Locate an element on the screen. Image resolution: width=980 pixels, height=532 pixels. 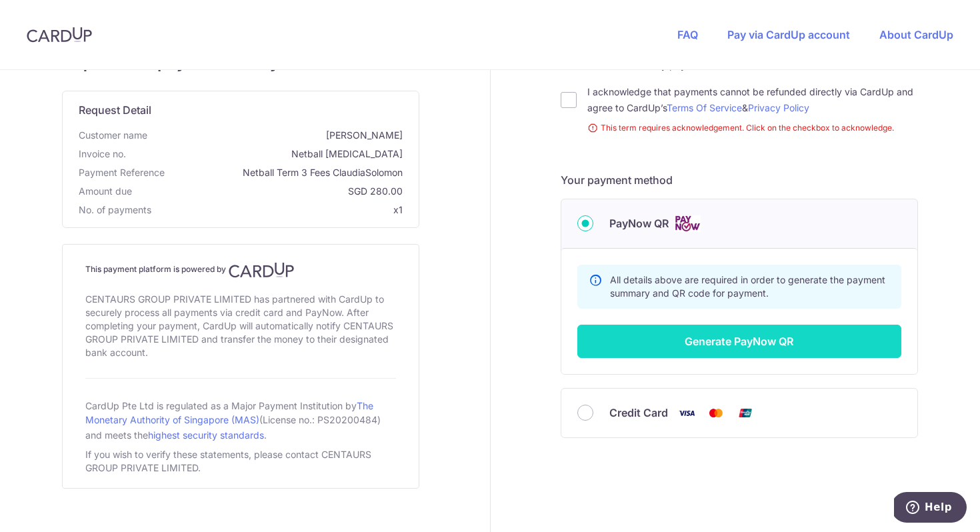
a: Terms Of Service is located at coordinates (704, 107).